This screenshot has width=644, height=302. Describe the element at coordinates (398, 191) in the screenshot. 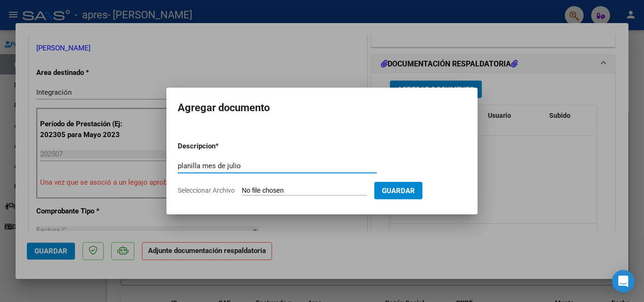

I see `span: Guardar` at that location.